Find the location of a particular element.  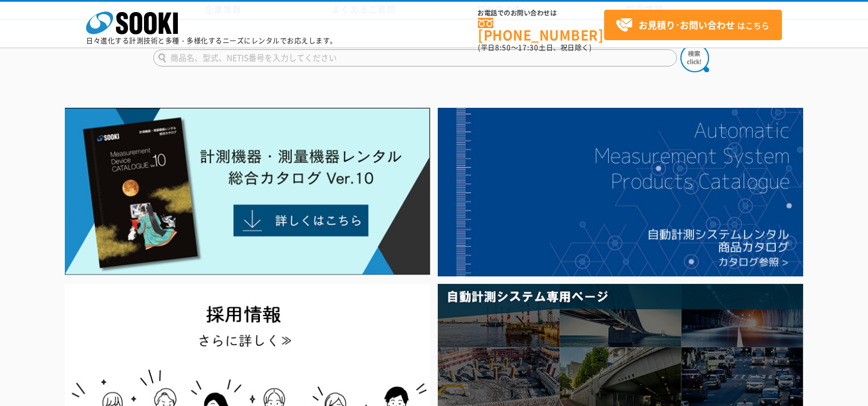

input: 商品名、型式、NETIS番号を入力してください is located at coordinates (414, 58).